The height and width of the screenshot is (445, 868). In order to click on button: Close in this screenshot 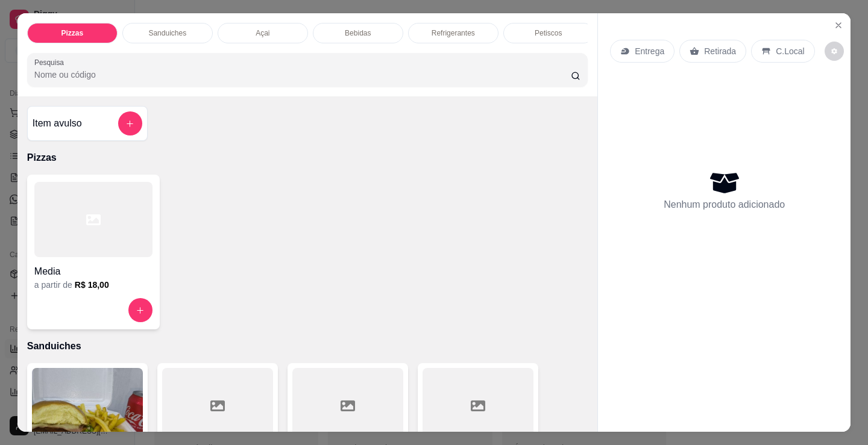, I will do `click(838, 25)`.